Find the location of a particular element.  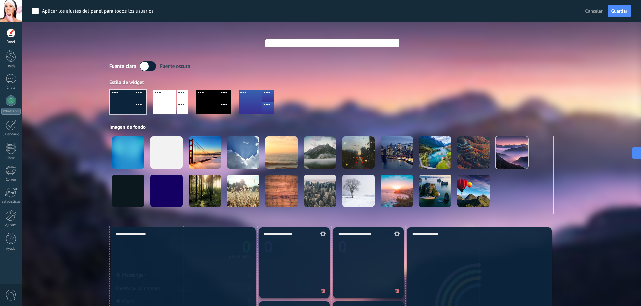

div: WhatsApp is located at coordinates (11, 111).